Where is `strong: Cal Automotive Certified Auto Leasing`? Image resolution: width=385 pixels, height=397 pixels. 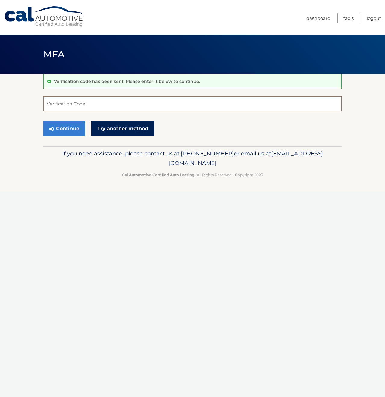 strong: Cal Automotive Certified Auto Leasing is located at coordinates (158, 175).